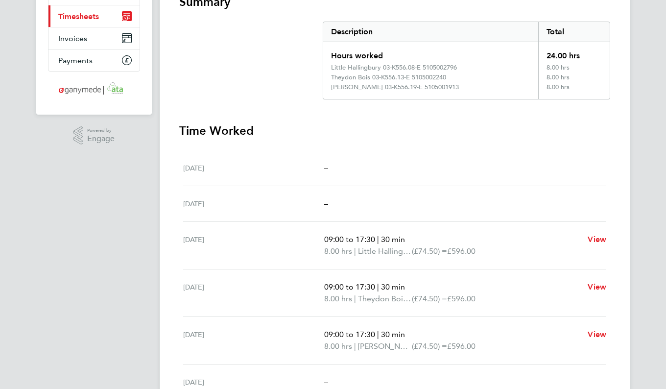  Describe the element at coordinates (385, 251) in the screenshot. I see `span: Little Hallingbury 03-K556.08-E 5105002796` at that location.